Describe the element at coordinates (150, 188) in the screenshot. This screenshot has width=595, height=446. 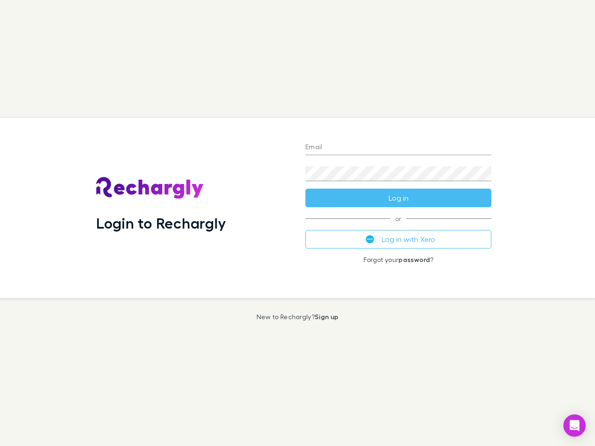
I see `img: Rechargly's Logo` at that location.